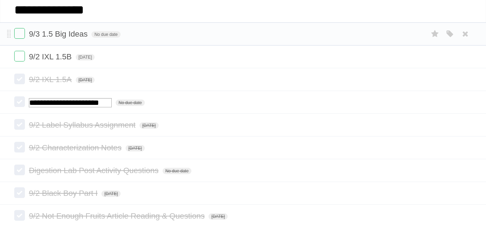 This screenshot has height=225, width=486. Describe the element at coordinates (51, 57) in the screenshot. I see `span: 9/2 IXL 1.5B` at that location.